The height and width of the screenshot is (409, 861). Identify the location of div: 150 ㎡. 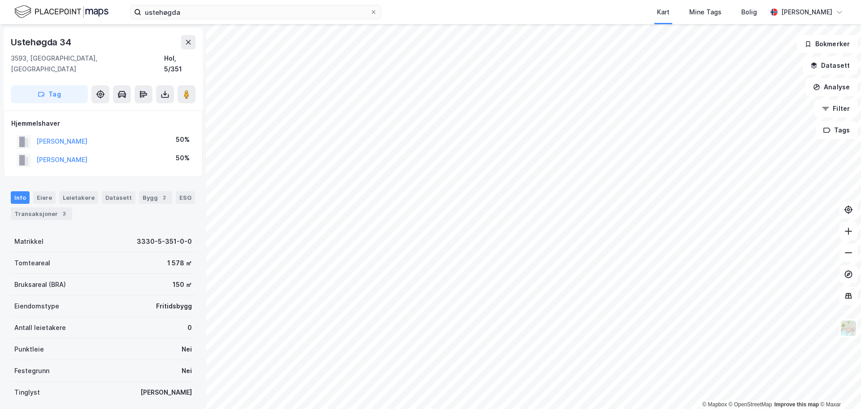
(182, 284).